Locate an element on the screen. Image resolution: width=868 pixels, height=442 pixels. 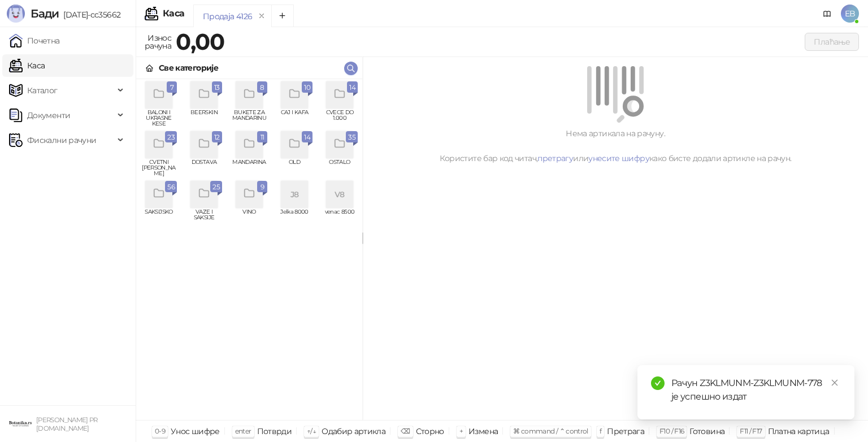
div: Нема артикала на рачуну. Користите бар код читач, или како бисте додали артикле на рачун. is located at coordinates (615, 146).